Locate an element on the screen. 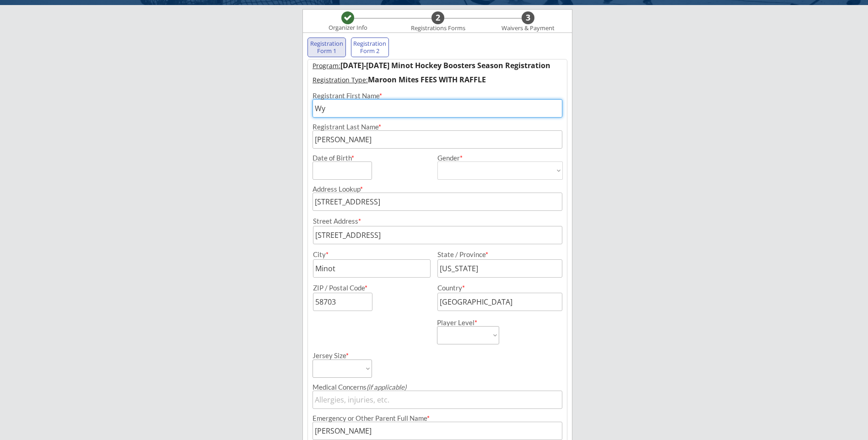 The height and width of the screenshot is (440, 868). div: Registrant First Name is located at coordinates (438, 96).